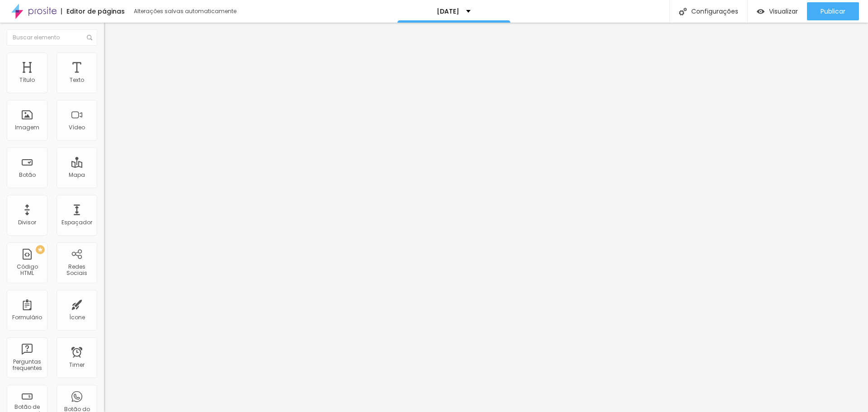 The width and height of the screenshot is (868, 412). I want to click on div: Divisor, so click(27, 222).